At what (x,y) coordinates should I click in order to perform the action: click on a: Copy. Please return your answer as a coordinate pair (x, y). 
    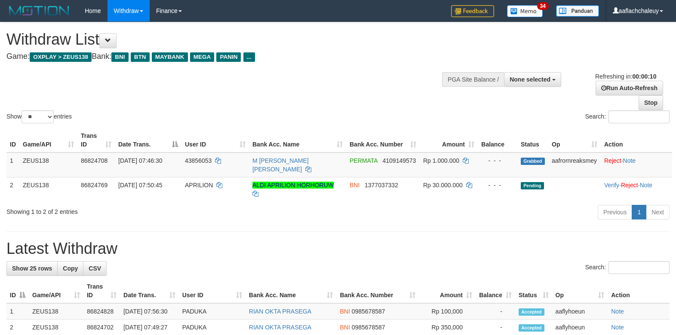
    Looking at the image, I should click on (70, 269).